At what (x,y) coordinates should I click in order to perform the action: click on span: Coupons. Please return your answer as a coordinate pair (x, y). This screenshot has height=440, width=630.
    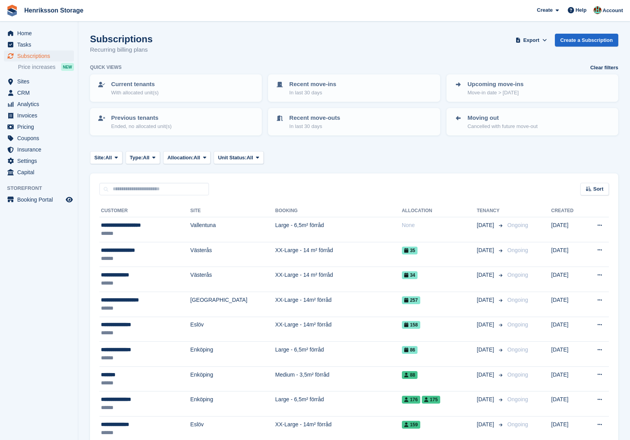
    Looking at the image, I should click on (41, 138).